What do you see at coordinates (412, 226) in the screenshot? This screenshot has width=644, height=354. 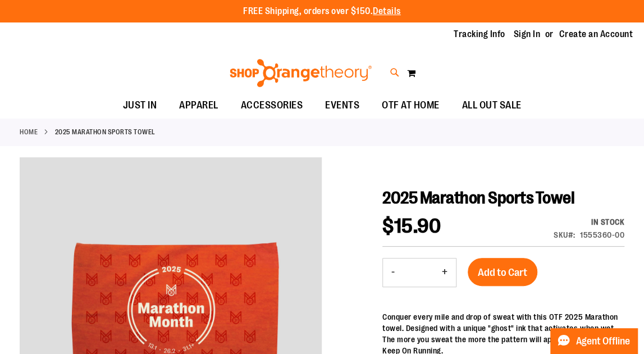 I see `span: $15.90` at bounding box center [412, 226].